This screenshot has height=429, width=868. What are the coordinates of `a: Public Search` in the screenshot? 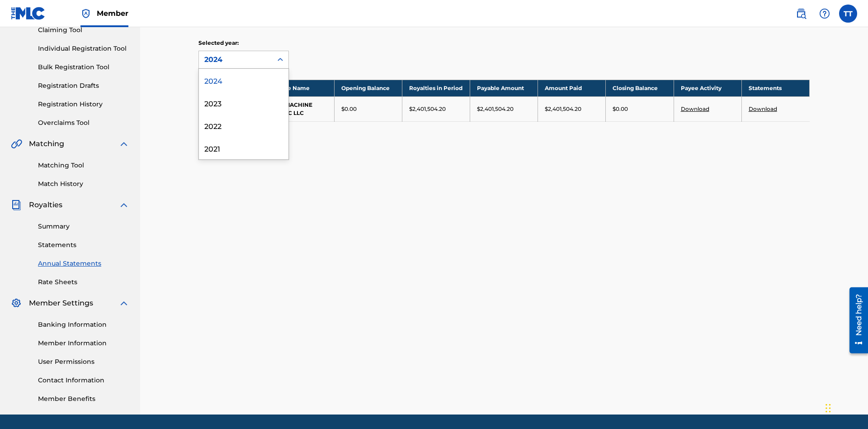 It's located at (801, 14).